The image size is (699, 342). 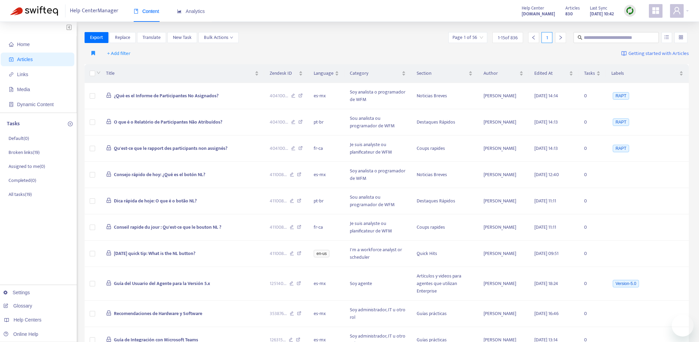 What do you see at coordinates (21, 334) in the screenshot?
I see `a: Online Help` at bounding box center [21, 334].